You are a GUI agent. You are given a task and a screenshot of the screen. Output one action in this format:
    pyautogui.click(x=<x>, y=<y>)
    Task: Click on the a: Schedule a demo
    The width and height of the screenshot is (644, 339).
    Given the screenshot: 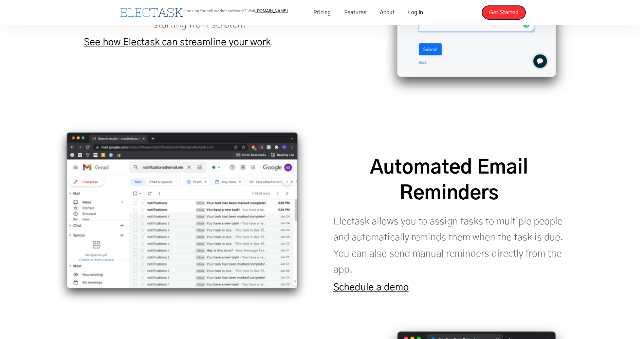 What is the action you would take?
    pyautogui.click(x=371, y=287)
    